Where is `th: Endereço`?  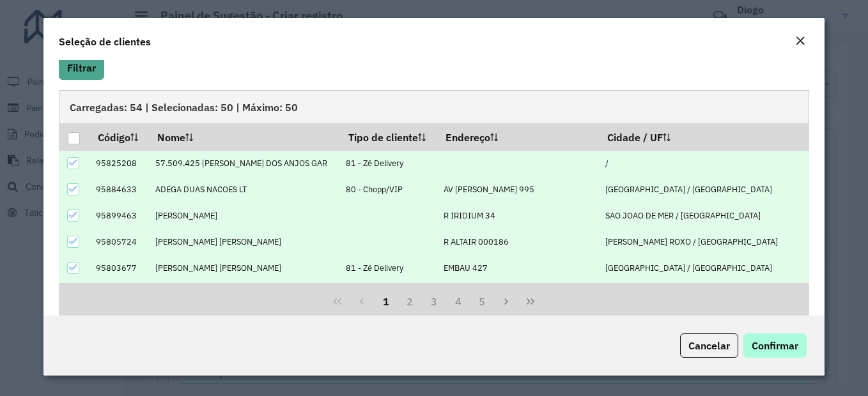 th: Endereço is located at coordinates (518, 137).